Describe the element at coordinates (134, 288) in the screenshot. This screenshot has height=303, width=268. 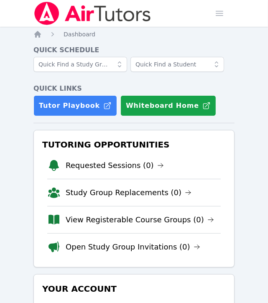
I see `h3: Your Account` at that location.